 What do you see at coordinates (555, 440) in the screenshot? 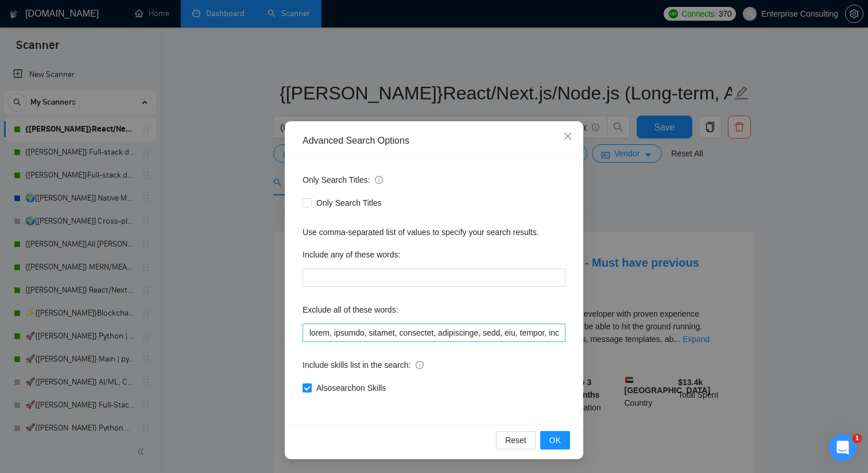
I see `button: OK` at bounding box center [555, 440].